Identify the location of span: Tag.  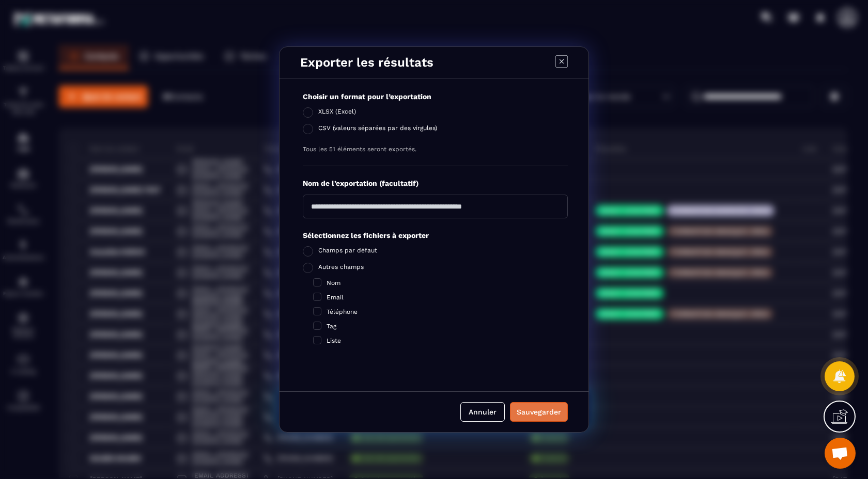
(331, 327).